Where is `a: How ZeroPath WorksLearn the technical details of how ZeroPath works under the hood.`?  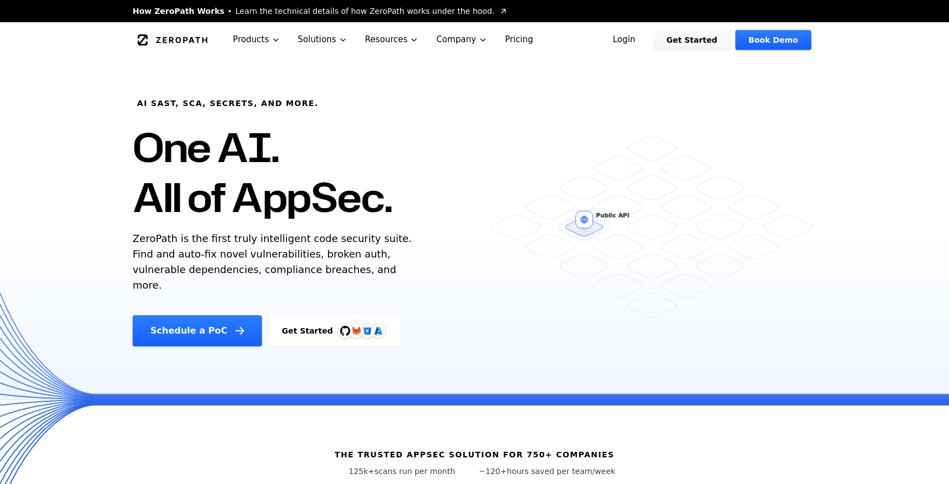
a: How ZeroPath WorksLearn the technical details of how ZeroPath works under the hood. is located at coordinates (320, 11).